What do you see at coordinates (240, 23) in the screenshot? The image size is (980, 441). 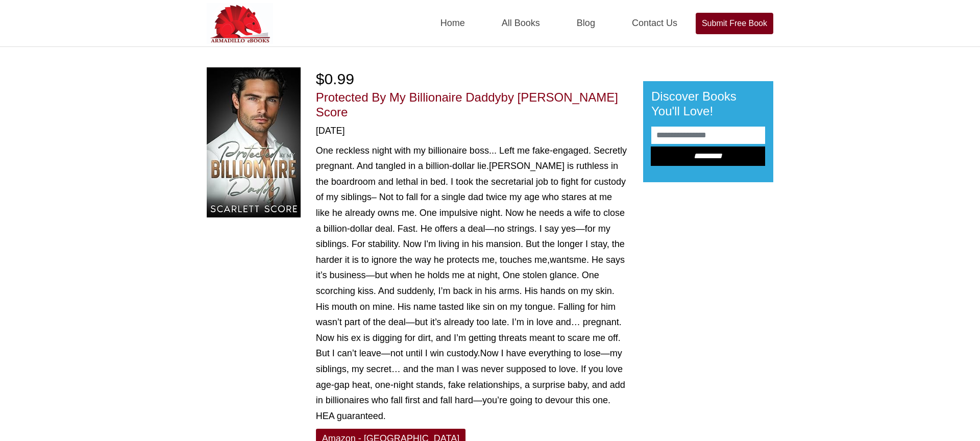 I see `img: Armadilloebooks` at bounding box center [240, 23].